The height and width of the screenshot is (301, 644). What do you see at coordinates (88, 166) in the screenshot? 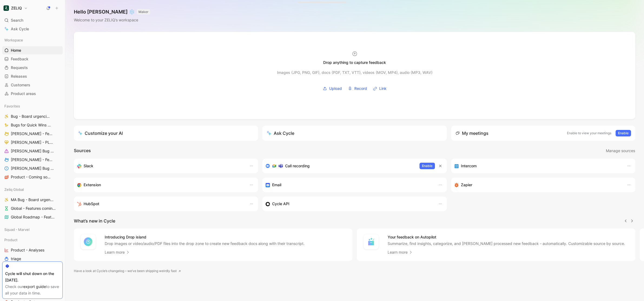
I see `h3: Slack` at bounding box center [88, 166].